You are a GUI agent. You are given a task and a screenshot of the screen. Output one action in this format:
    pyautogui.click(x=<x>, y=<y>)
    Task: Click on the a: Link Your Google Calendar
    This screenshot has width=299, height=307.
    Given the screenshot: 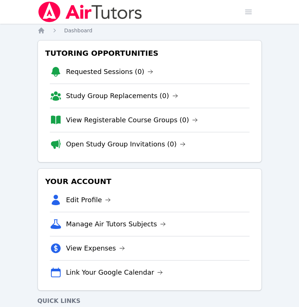 What is the action you would take?
    pyautogui.click(x=114, y=272)
    